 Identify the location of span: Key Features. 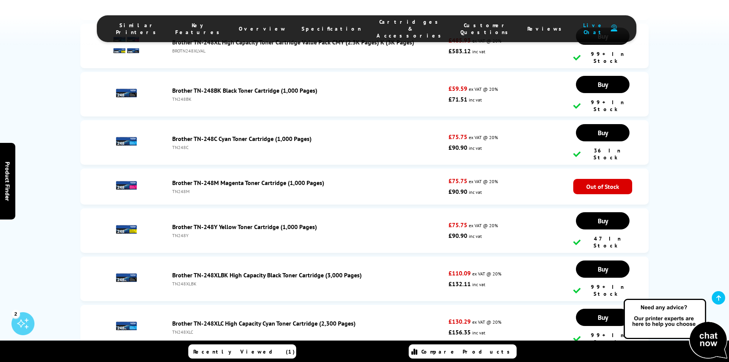
(199, 29).